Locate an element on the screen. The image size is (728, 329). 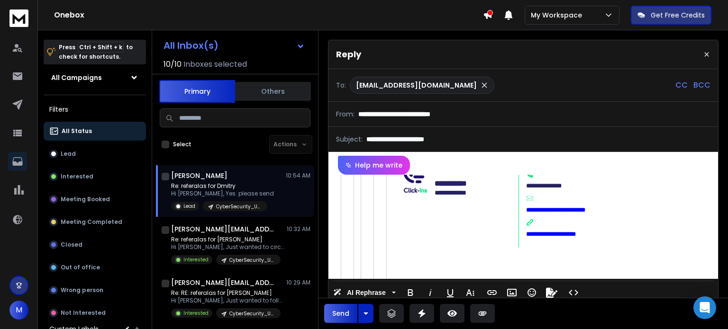
button: Help me write is located at coordinates (374, 165).